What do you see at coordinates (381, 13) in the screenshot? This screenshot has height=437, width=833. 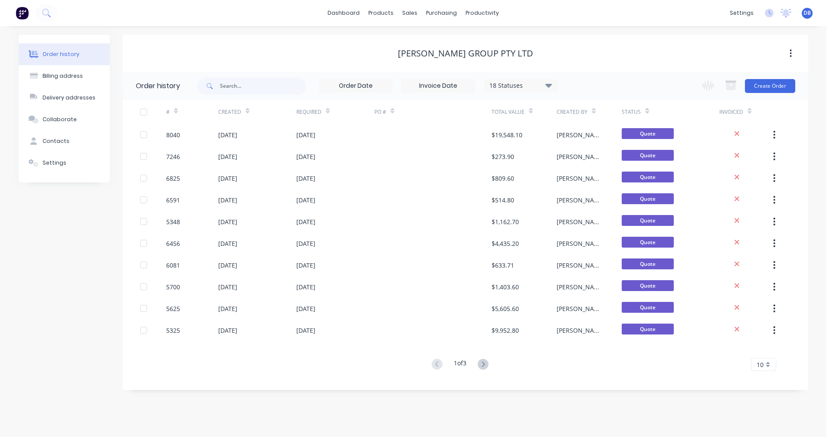 I see `div: products` at bounding box center [381, 13].